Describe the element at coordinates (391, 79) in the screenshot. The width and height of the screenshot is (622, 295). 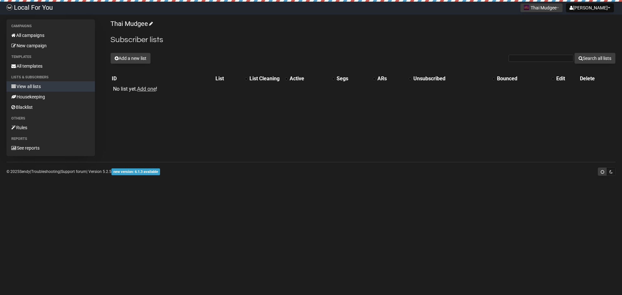
I see `div: ARs` at that location.